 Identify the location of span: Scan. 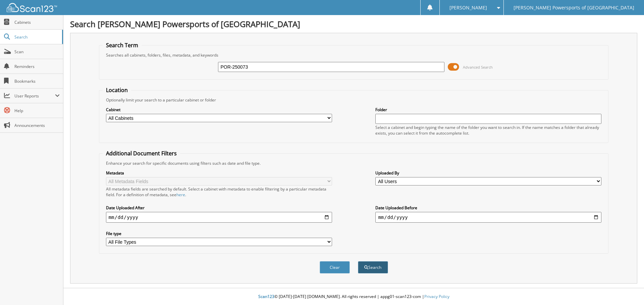
(37, 52).